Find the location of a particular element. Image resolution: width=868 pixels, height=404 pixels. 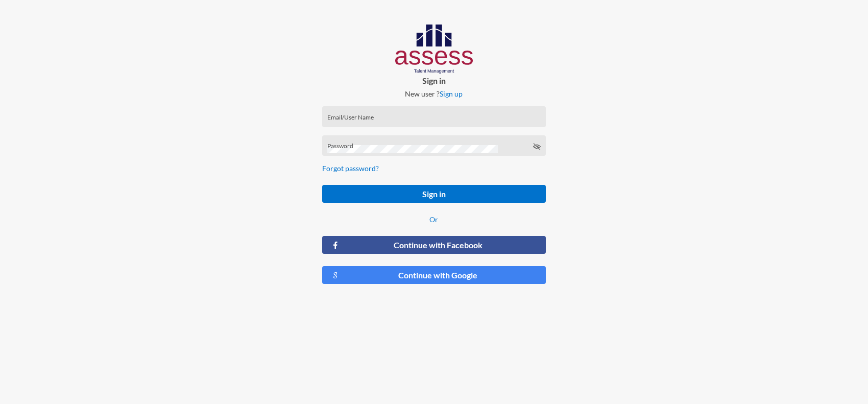

p: Sign in is located at coordinates (434, 80).